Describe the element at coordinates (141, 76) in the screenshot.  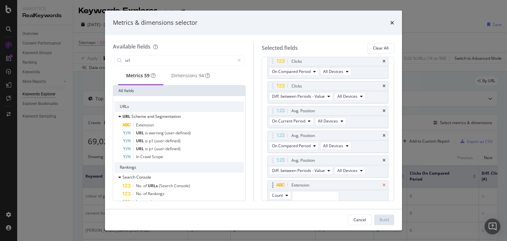
I see `div: Metrics` at that location.